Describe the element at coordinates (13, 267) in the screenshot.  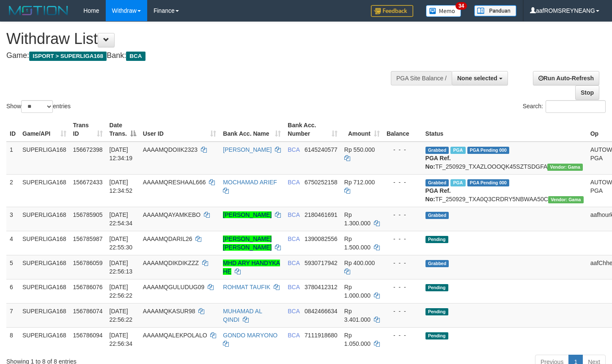
I see `td: 5` at that location.